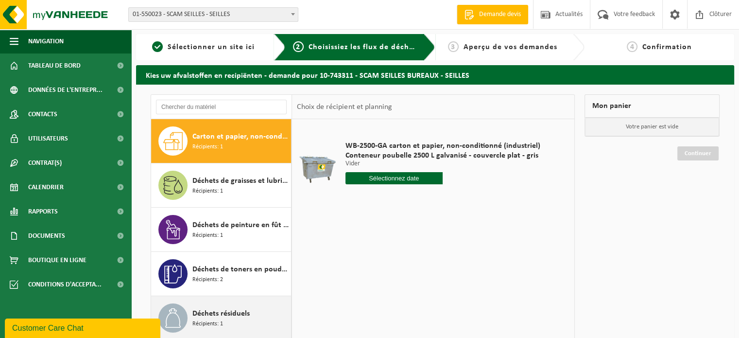  What do you see at coordinates (442, 155) in the screenshot?
I see `span: Conteneur poubelle 2500 L galvanisé - couvercle plat - gris` at bounding box center [442, 155].